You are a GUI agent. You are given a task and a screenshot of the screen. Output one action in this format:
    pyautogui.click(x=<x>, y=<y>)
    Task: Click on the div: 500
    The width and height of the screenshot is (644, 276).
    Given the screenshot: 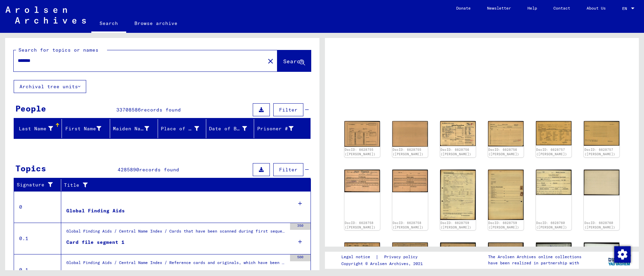 What is the action you would take?
    pyautogui.click(x=300, y=258)
    